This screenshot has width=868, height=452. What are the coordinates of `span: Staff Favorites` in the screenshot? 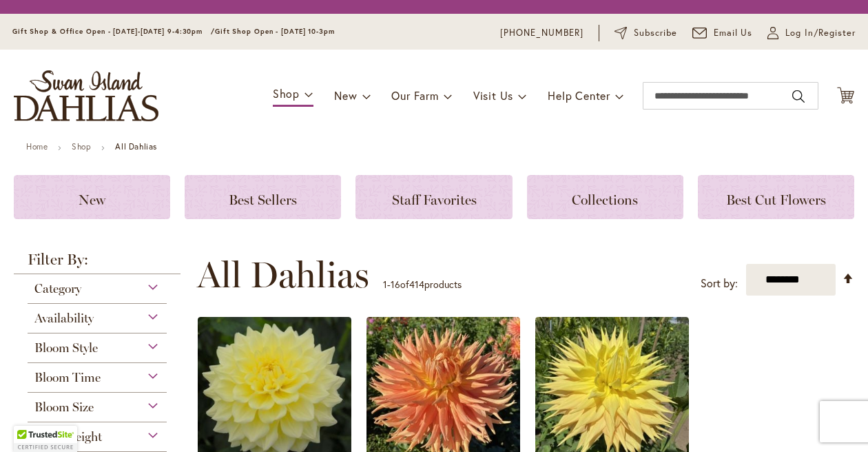 It's located at (434, 199).